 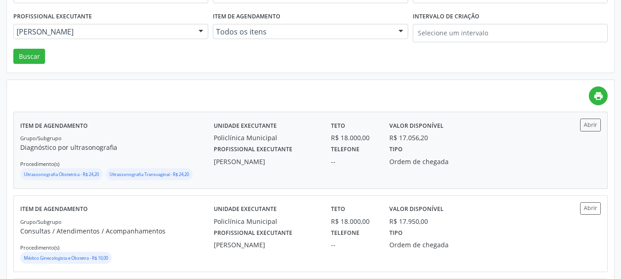 I want to click on input: Selecione um intervalo, so click(x=510, y=33).